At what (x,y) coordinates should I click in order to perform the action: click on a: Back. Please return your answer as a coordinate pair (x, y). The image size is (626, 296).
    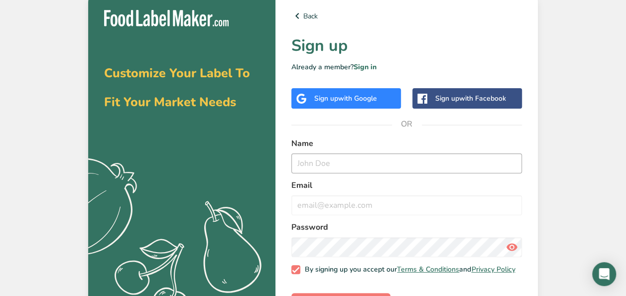
    Looking at the image, I should click on (406, 16).